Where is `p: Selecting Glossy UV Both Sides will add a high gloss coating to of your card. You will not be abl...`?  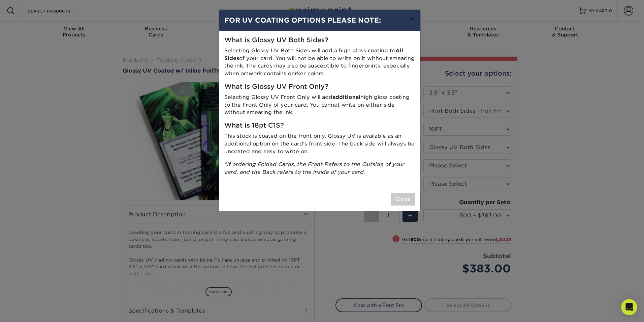 p: Selecting Glossy UV Both Sides will add a high gloss coating to of your card. You will not be abl... is located at coordinates (320, 62).